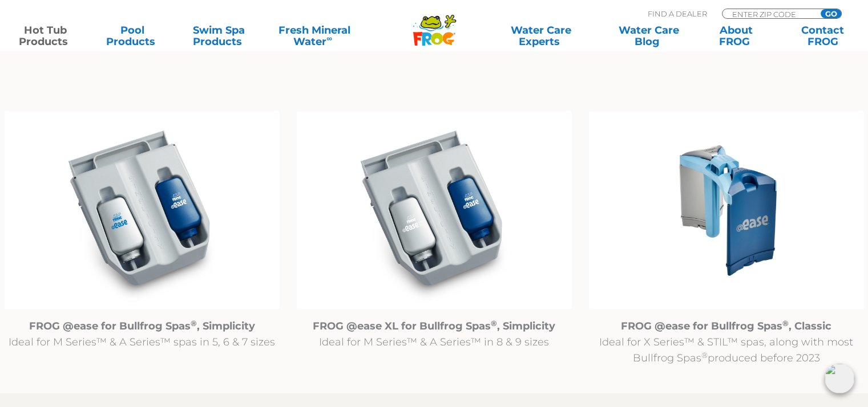  What do you see at coordinates (649, 36) in the screenshot?
I see `a: Water CareBlog` at bounding box center [649, 36].